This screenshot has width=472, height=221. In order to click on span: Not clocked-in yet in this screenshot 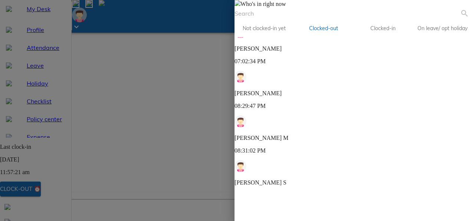, I will do `click(264, 28)`.